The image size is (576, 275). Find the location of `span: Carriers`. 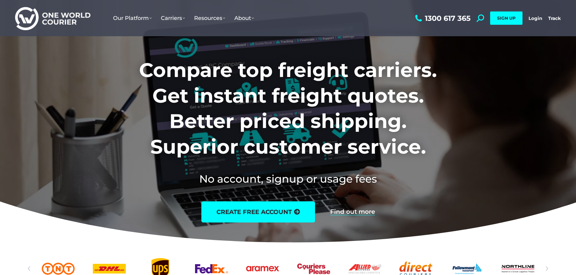

span: Carriers is located at coordinates (173, 18).